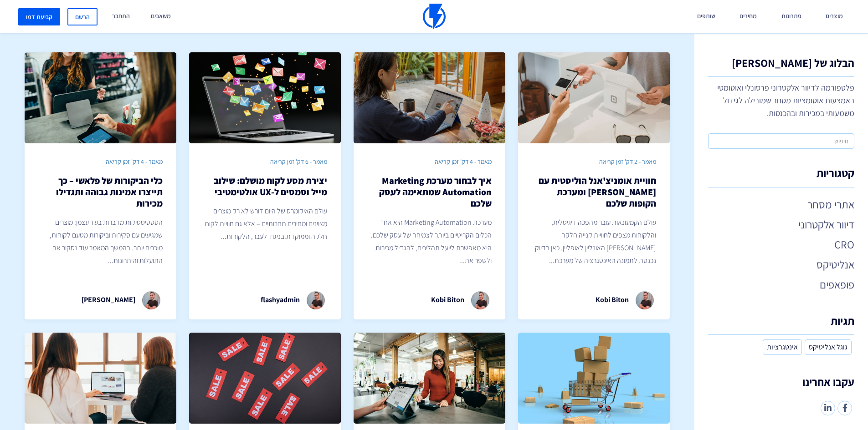 The width and height of the screenshot is (868, 430). What do you see at coordinates (781, 386) in the screenshot?
I see `h4: עקבו אחרינו` at bounding box center [781, 386].